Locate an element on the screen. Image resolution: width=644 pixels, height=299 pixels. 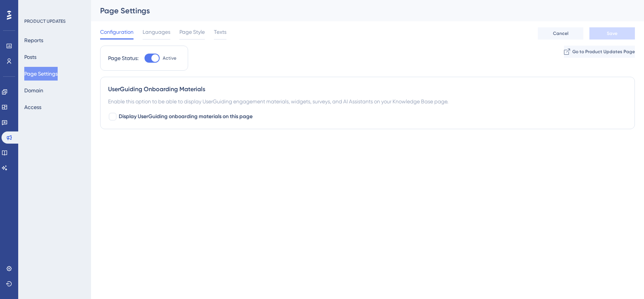
span: Languages is located at coordinates (156, 32).